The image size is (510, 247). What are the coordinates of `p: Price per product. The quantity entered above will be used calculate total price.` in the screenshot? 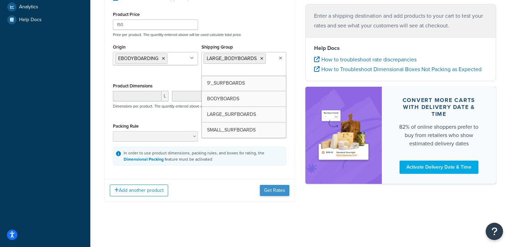 It's located at (199, 35).